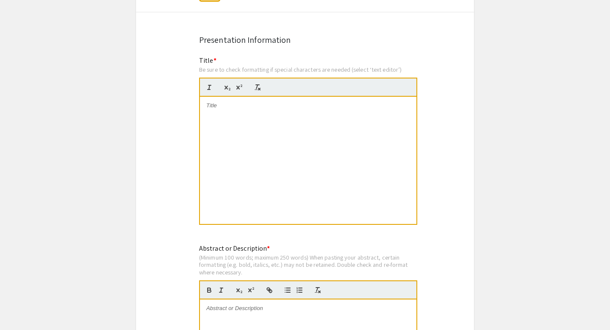 Image resolution: width=610 pixels, height=330 pixels. I want to click on mat-label: Abstract or Description, so click(234, 248).